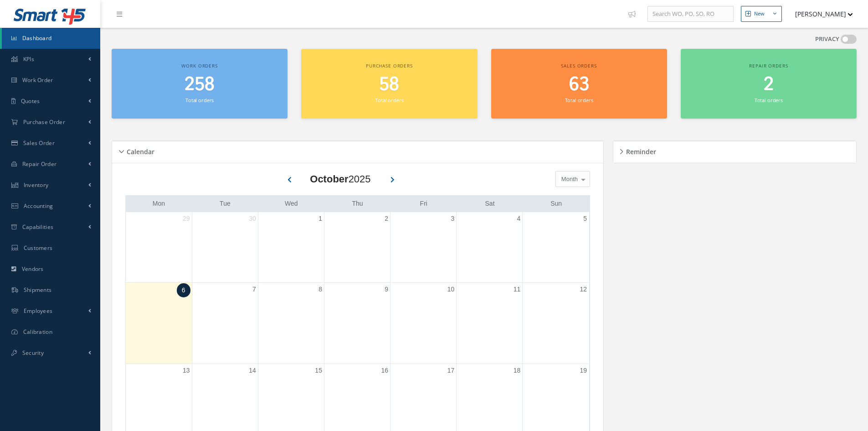 The height and width of the screenshot is (431, 868). What do you see at coordinates (768, 65) in the screenshot?
I see `span: Repair orders` at bounding box center [768, 65].